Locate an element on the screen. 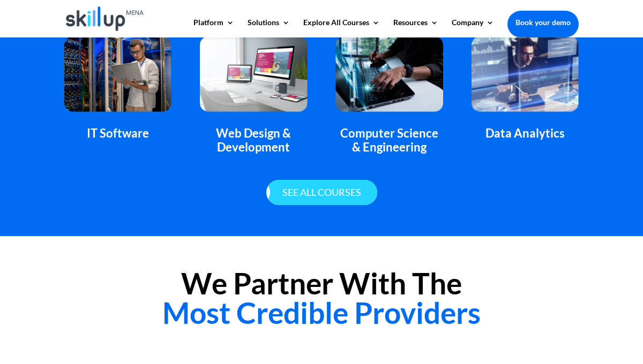  div: Data Analytics is located at coordinates (525, 133).